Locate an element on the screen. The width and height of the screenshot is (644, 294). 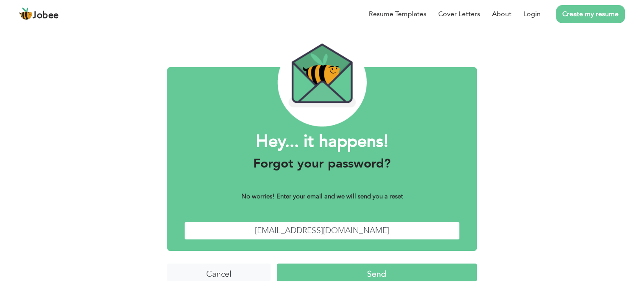
h3: Forgot your password? is located at coordinates (322, 164).